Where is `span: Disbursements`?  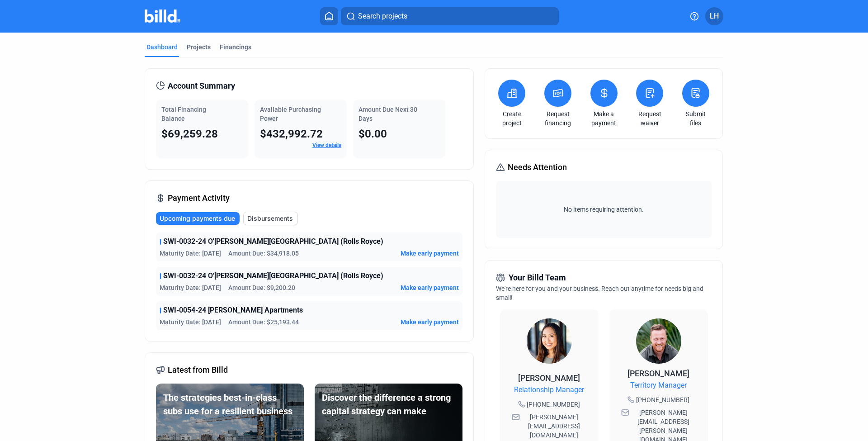 span: Disbursements is located at coordinates (269, 218).